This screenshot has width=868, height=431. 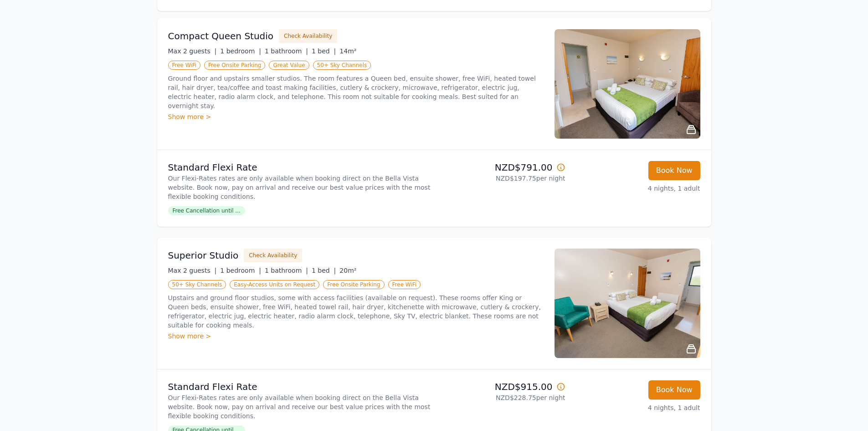 What do you see at coordinates (274, 285) in the screenshot?
I see `span: Easy-Access Units on Request` at bounding box center [274, 285].